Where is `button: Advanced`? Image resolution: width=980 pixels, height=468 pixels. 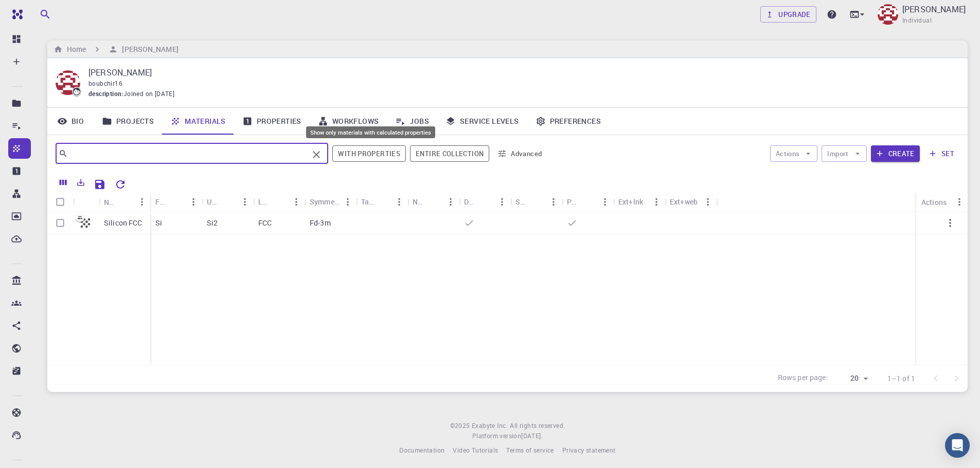
button: Advanced is located at coordinates (520, 154).